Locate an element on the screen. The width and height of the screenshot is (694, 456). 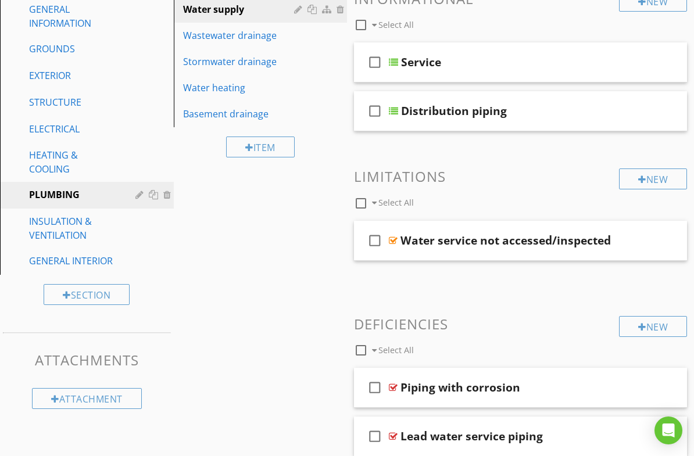
div: HEATING & COOLING is located at coordinates (74, 162).